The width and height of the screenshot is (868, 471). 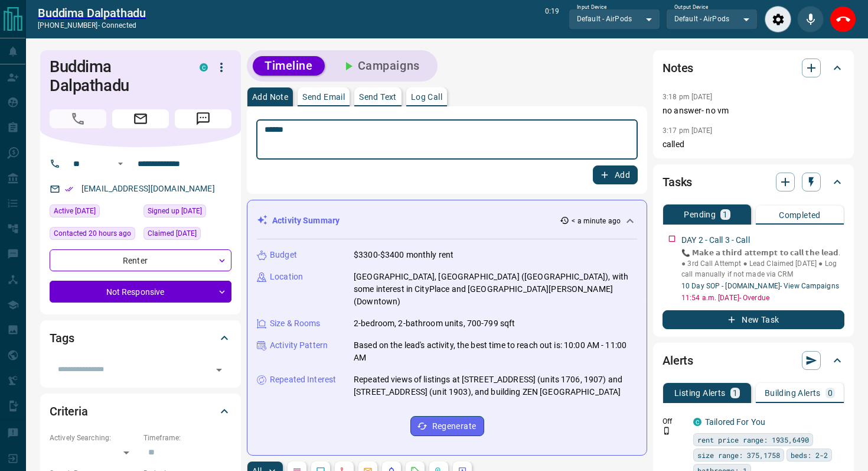 I want to click on div: Renter, so click(x=140, y=260).